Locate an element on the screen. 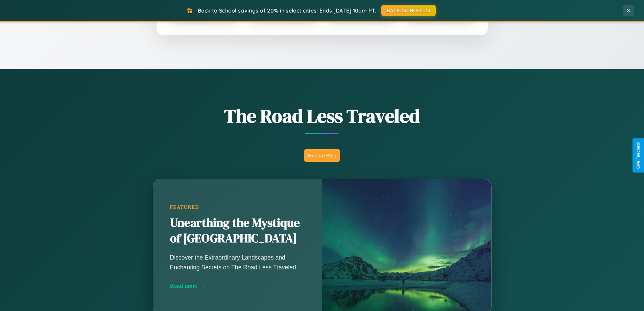  div: Give Feedback is located at coordinates (638, 156).